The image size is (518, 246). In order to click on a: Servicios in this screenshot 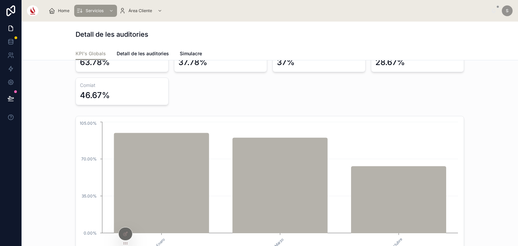, I will do `click(95, 11)`.